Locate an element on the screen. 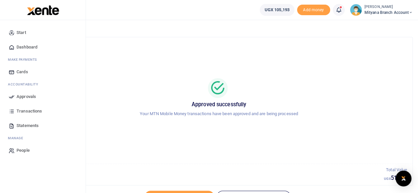 The image size is (418, 193). span: Add money is located at coordinates (313, 10).